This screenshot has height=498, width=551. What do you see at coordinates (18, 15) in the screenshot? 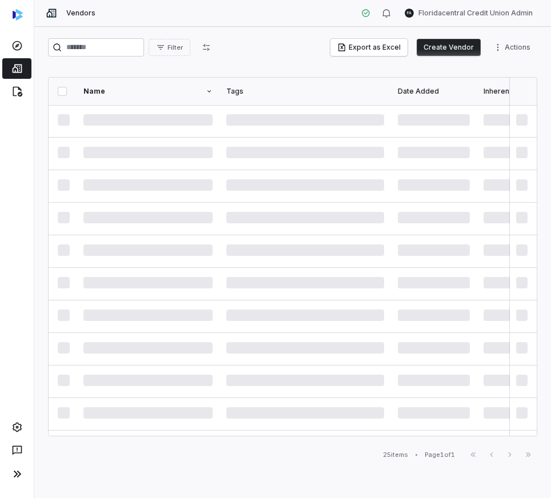
I see `img: svg%3e` at bounding box center [18, 15].